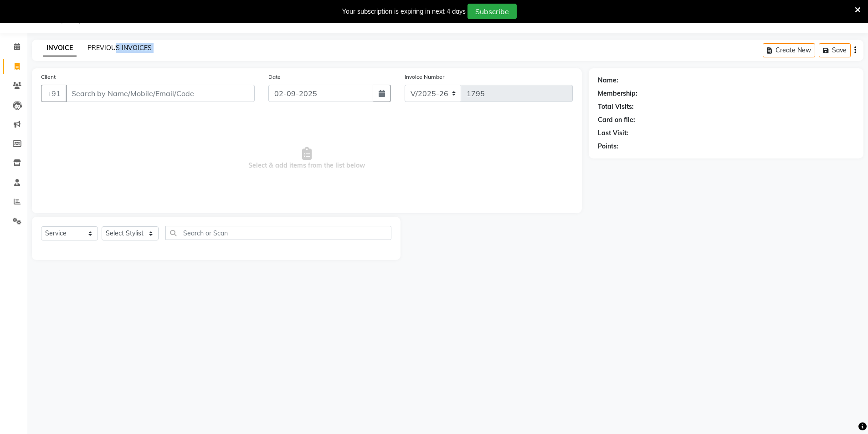  What do you see at coordinates (306, 158) in the screenshot?
I see `span: Select & add items from the list below` at bounding box center [306, 158].